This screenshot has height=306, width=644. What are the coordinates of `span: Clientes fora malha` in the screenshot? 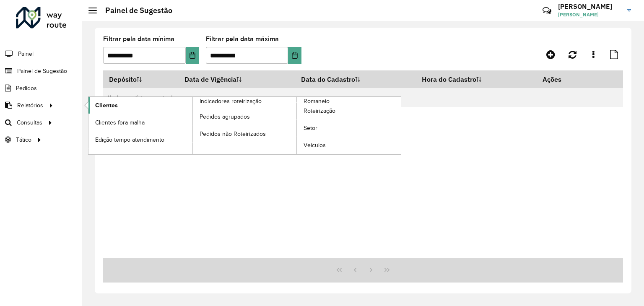 It's located at (120, 123).